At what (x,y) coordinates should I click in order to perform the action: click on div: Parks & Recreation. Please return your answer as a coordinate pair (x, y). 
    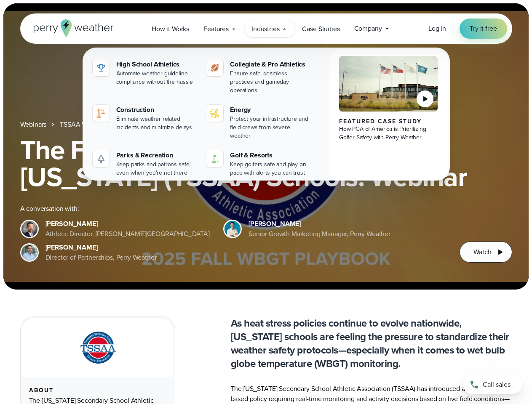
    Looking at the image, I should click on (156, 156).